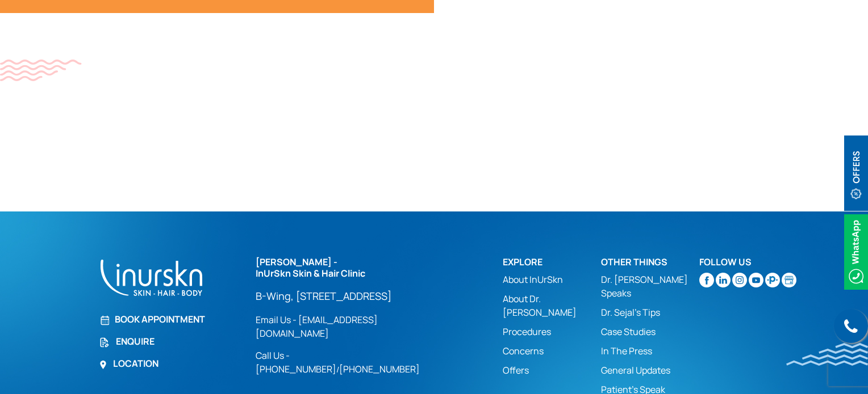 This screenshot has width=868, height=394. What do you see at coordinates (650, 262) in the screenshot?
I see `h2: Other Things` at bounding box center [650, 262].